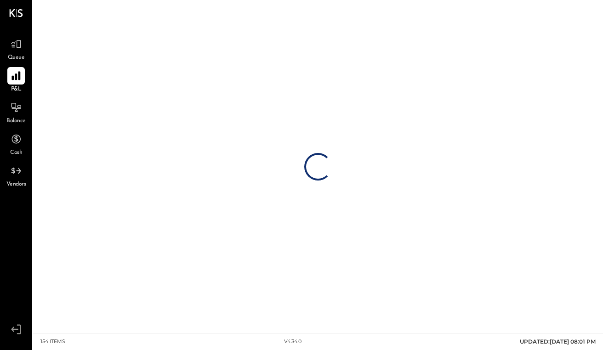  I want to click on div: 154 items, so click(53, 342).